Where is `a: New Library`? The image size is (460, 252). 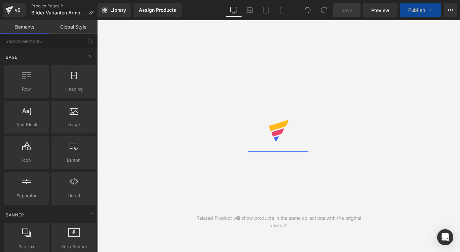 a: New Library is located at coordinates (114, 10).